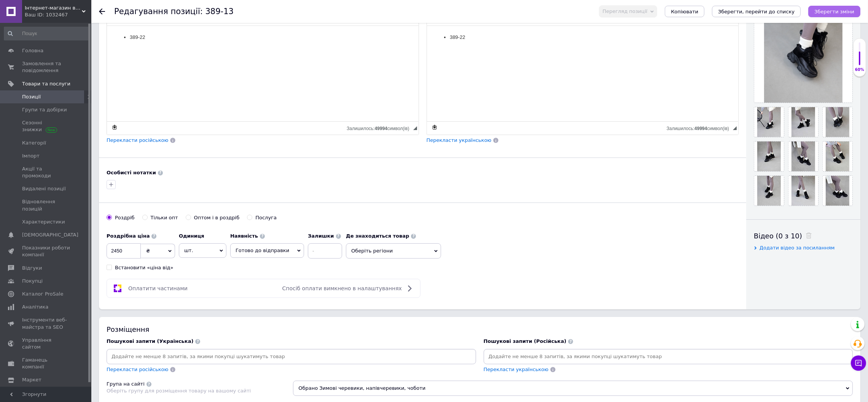  I want to click on span: Покупці, so click(32, 281).